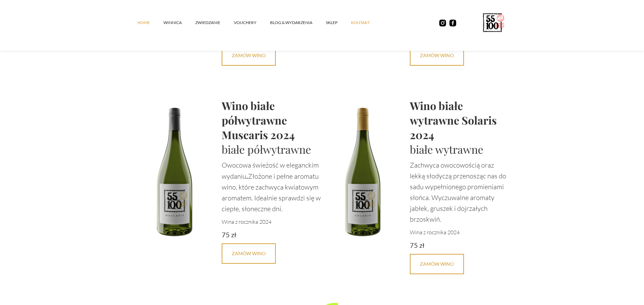  Describe the element at coordinates (460, 120) in the screenshot. I see `h1: Wino białe wytrawne Solaris 2024` at that location.